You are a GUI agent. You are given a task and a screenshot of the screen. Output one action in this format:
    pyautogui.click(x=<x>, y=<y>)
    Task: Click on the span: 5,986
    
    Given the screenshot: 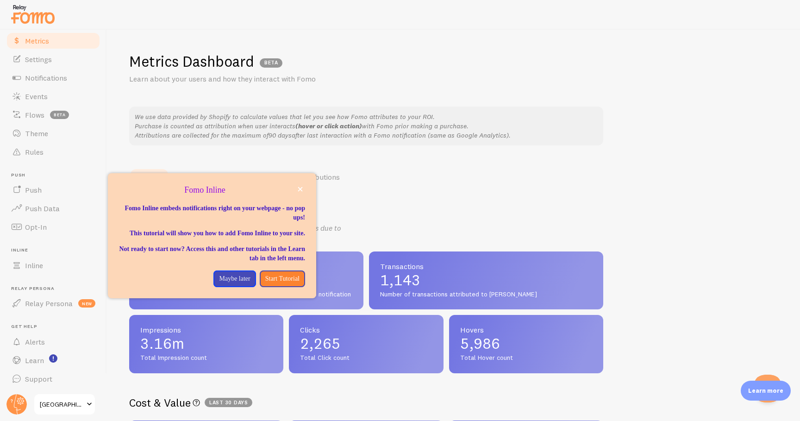 What is the action you would take?
    pyautogui.click(x=526, y=343)
    